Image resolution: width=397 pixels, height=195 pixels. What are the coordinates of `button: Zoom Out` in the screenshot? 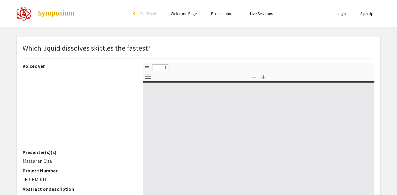 It's located at (254, 76).